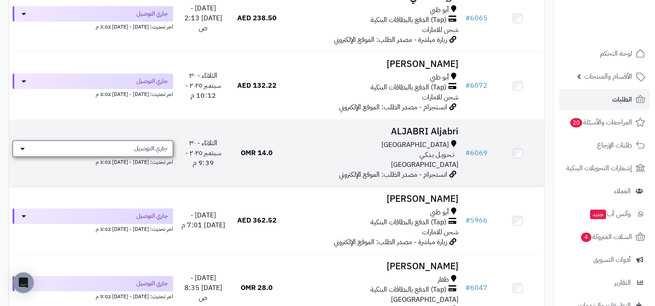 This screenshot has width=655, height=306. What do you see at coordinates (604, 145) in the screenshot?
I see `a: طلبات الإرجاع` at bounding box center [604, 145].